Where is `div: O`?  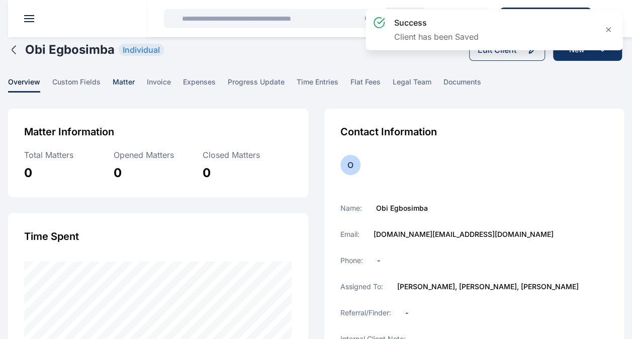
div: O is located at coordinates (350, 165).